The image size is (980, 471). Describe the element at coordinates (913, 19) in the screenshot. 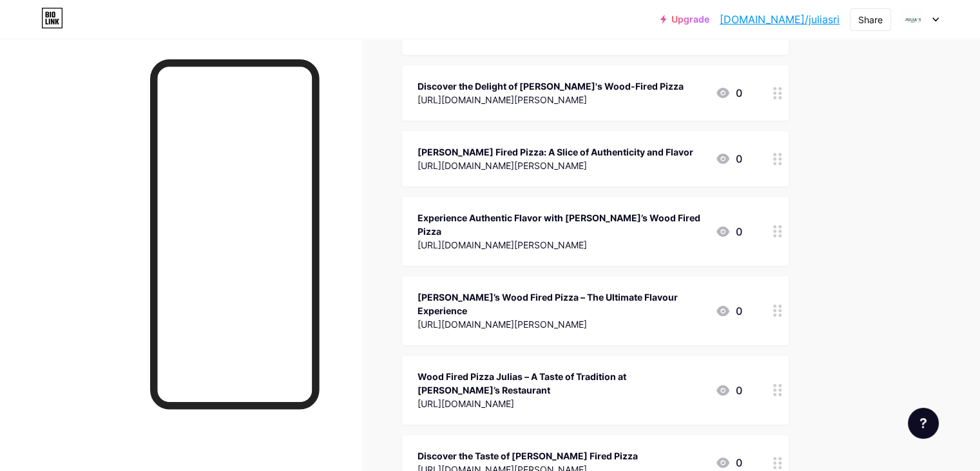

I see `img: Julias Ringwood` at that location.